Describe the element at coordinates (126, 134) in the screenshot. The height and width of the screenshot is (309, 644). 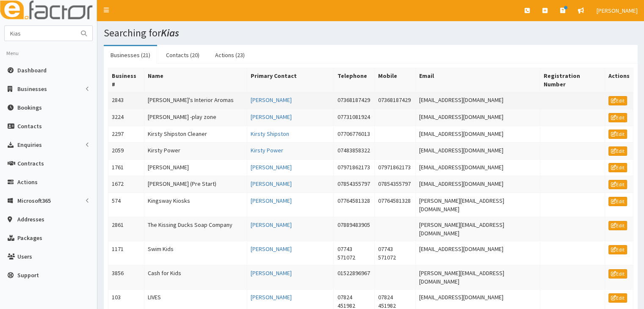
I see `td: 2297` at that location.